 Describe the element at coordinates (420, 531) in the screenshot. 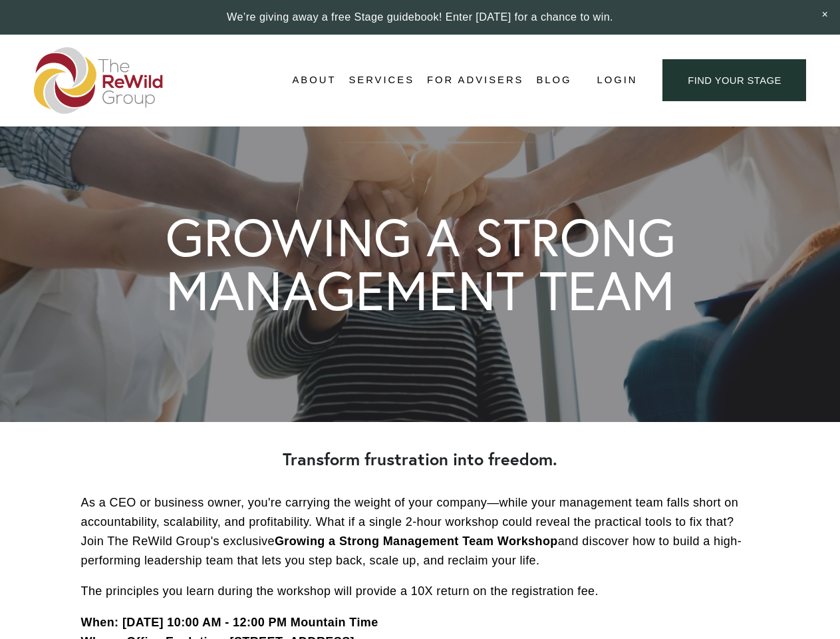

I see `p: As a CEO or business owner, you're carrying the weight of your company—while your management team...` at that location.